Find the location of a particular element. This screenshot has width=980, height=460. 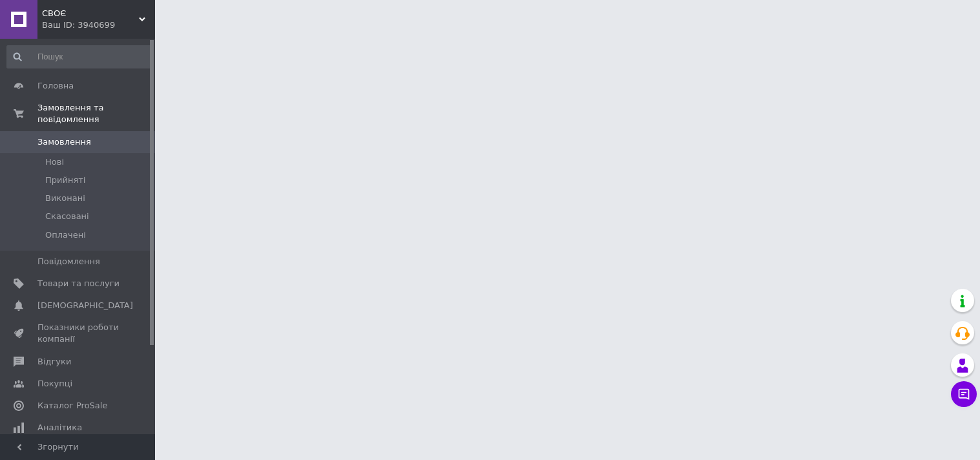

span: Скасовані is located at coordinates (67, 216).